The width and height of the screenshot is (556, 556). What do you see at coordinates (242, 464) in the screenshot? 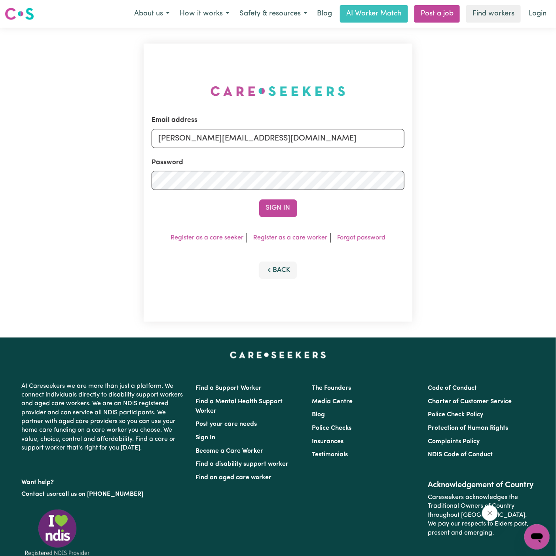
I see `a: Find a disability support worker` at bounding box center [242, 464].